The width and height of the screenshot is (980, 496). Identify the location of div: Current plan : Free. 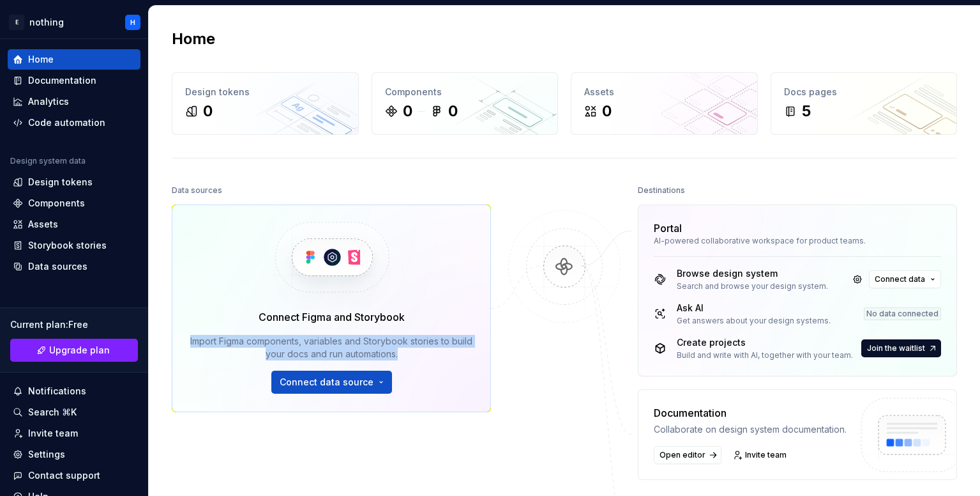
(74, 325).